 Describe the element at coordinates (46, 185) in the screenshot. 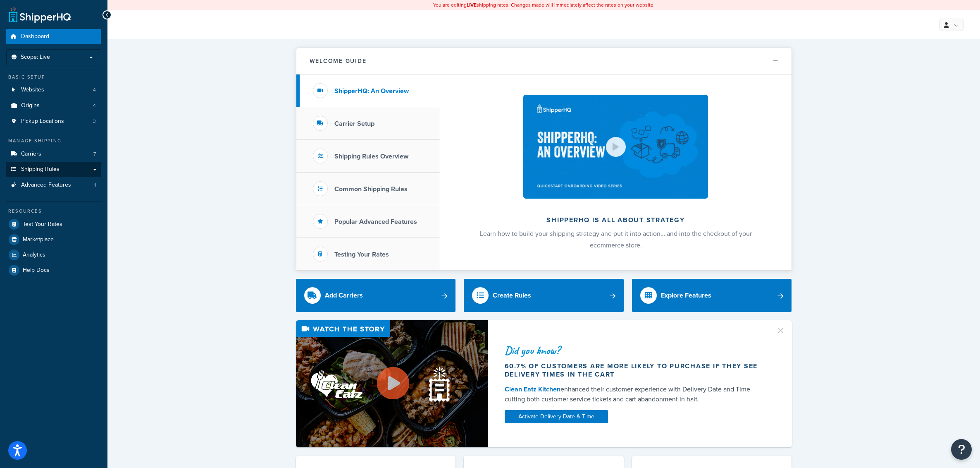

I see `span: Advanced Features` at that location.